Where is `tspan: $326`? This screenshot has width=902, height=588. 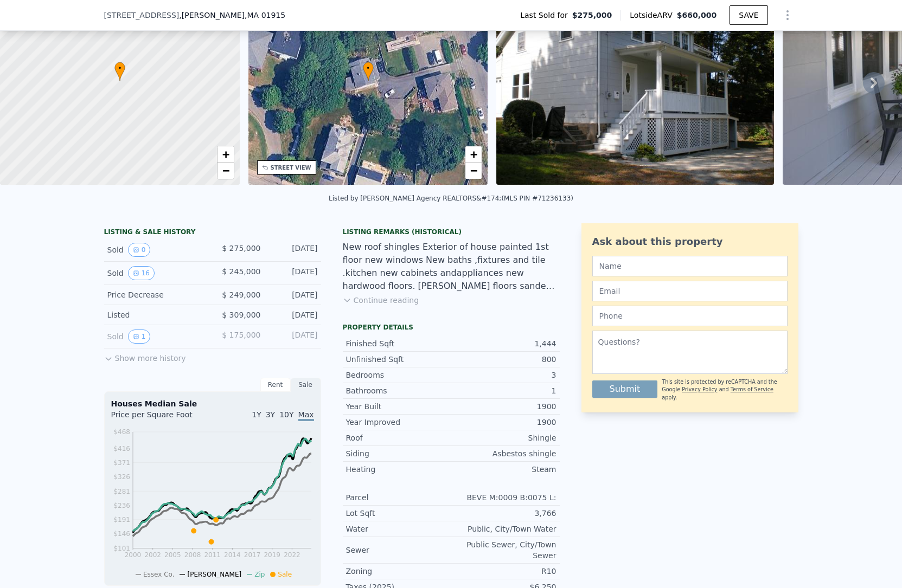
tspan: $326 is located at coordinates (122, 477).